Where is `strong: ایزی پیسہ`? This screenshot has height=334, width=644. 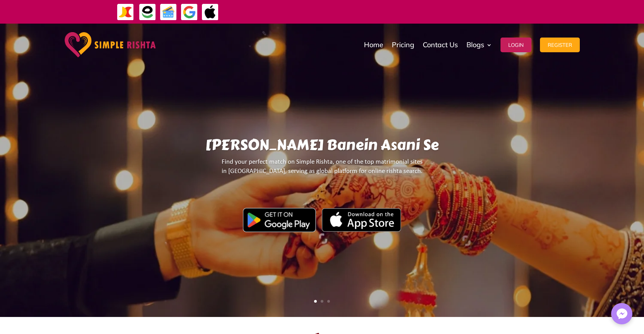
strong: ایزی پیسہ is located at coordinates (380, 11).